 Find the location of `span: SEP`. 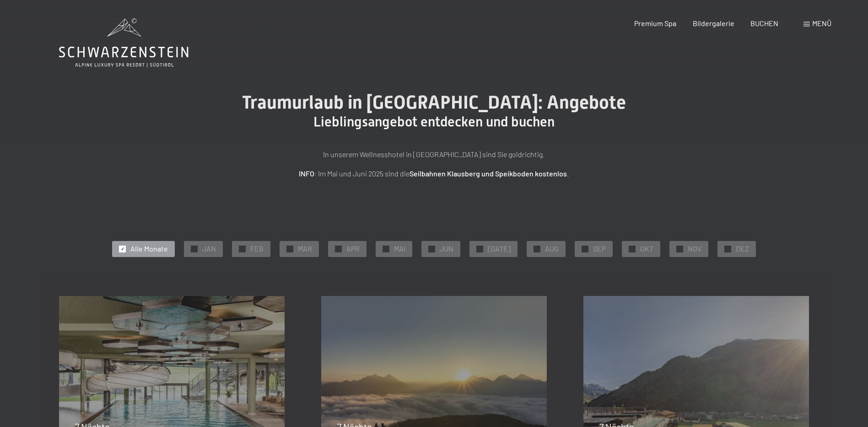

span: SEP is located at coordinates (600, 249).